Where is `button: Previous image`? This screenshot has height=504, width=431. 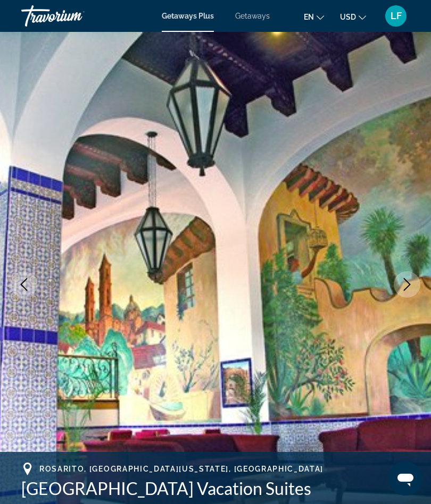 button: Previous image is located at coordinates (24, 285).